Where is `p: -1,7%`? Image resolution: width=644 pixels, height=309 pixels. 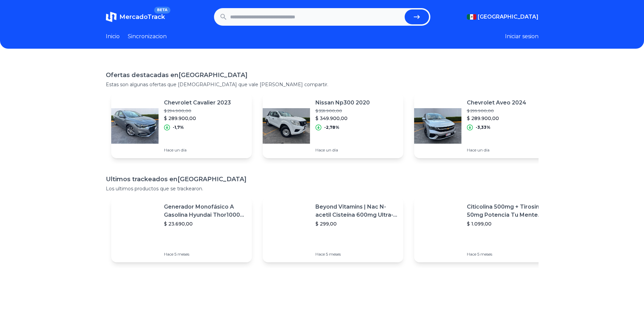
p: -1,7% is located at coordinates (178, 128).